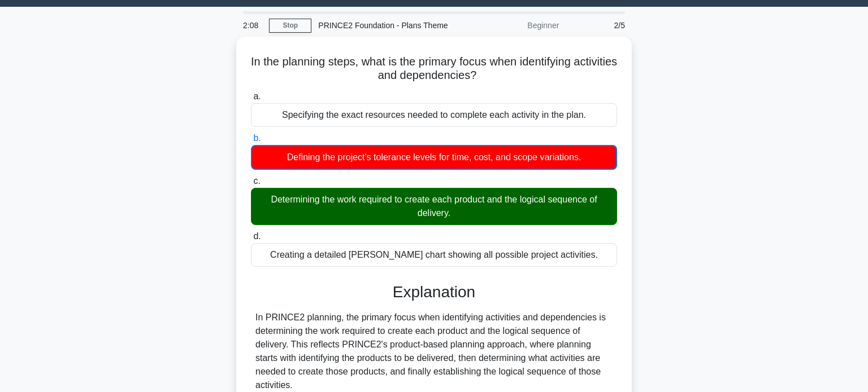 Image resolution: width=868 pixels, height=392 pixels. What do you see at coordinates (598, 25) in the screenshot?
I see `div: 2/5` at bounding box center [598, 25].